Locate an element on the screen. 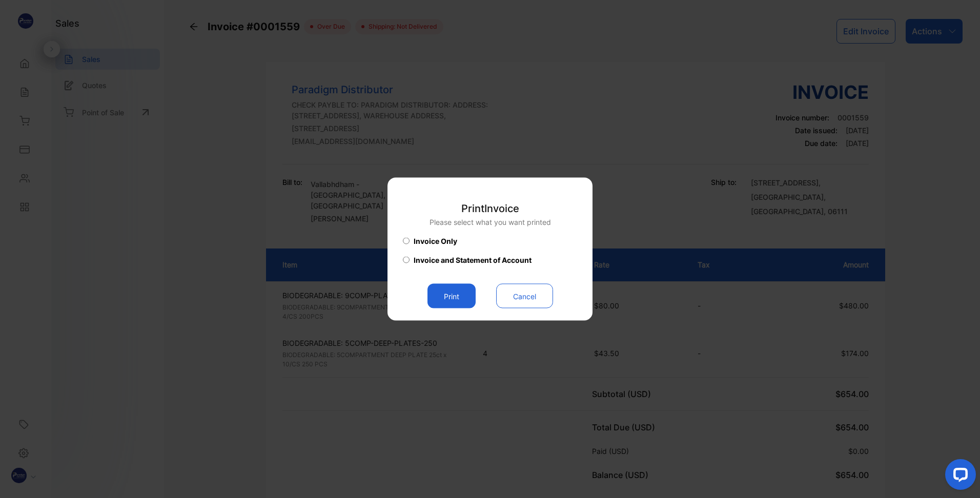 The image size is (980, 498). p: Please select what you want printed is located at coordinates (490, 222).